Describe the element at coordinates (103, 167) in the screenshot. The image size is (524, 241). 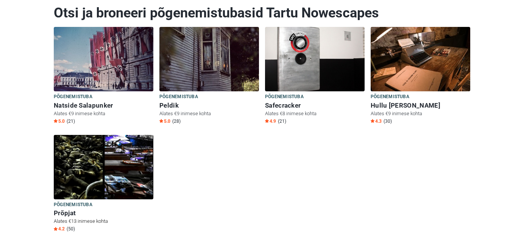
I see `img: Prõpjat` at that location.